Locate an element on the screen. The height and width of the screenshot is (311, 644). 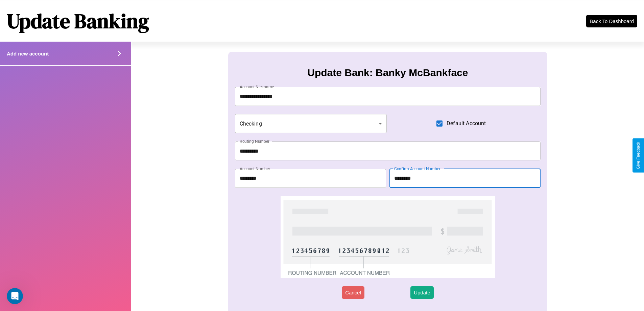
img: check is located at coordinates (388, 237).